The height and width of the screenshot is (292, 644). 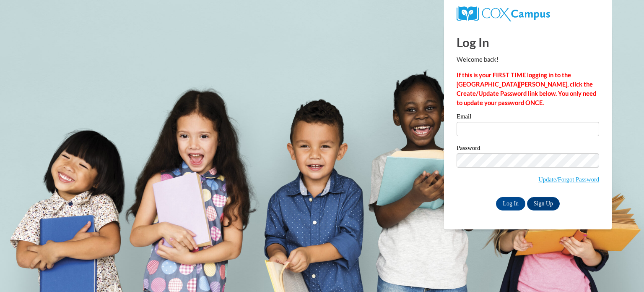 What do you see at coordinates (528, 117) in the screenshot?
I see `label: Email` at bounding box center [528, 117].